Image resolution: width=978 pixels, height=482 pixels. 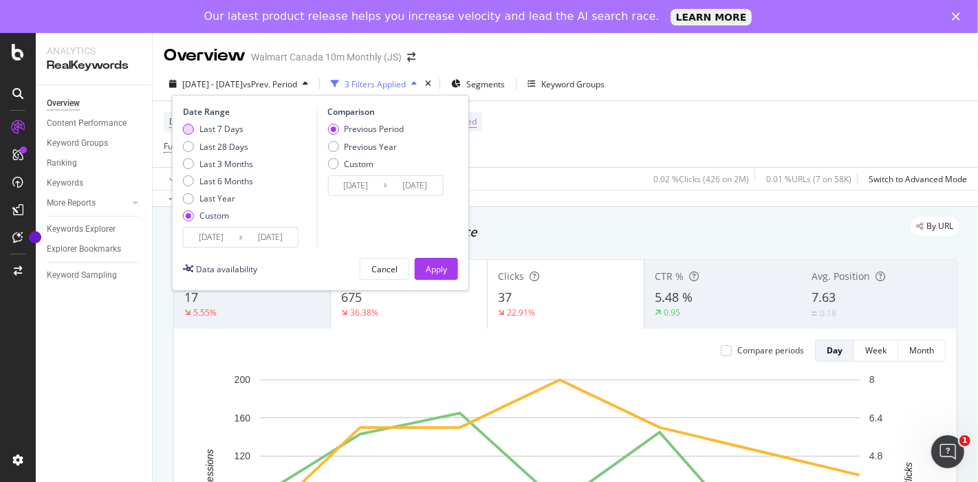 I want to click on a: Content Performance, so click(x=94, y=123).